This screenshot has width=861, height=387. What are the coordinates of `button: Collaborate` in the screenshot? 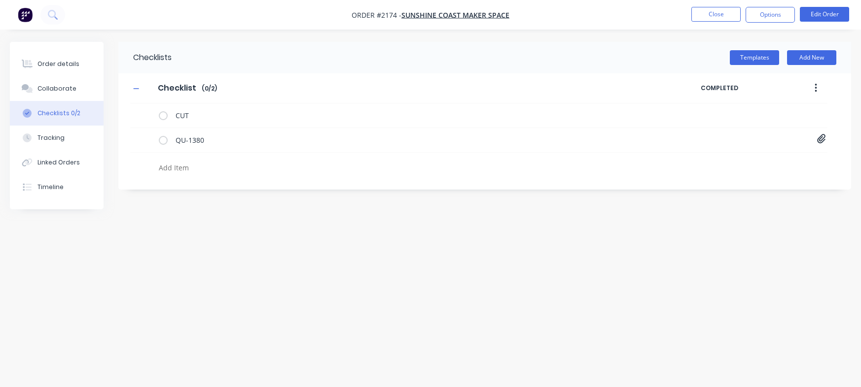 It's located at (57, 89).